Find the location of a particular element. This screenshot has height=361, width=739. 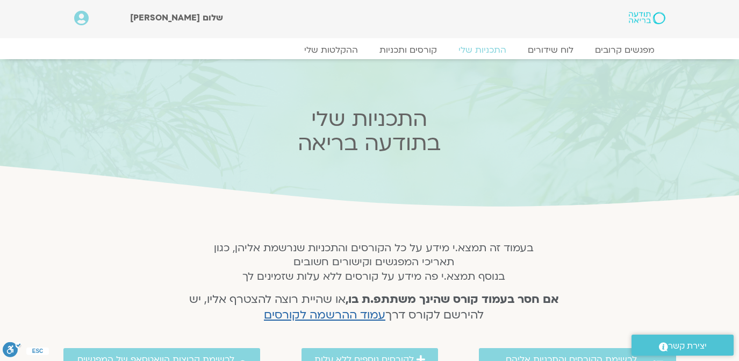

a: לוח שידורים is located at coordinates (550, 50).